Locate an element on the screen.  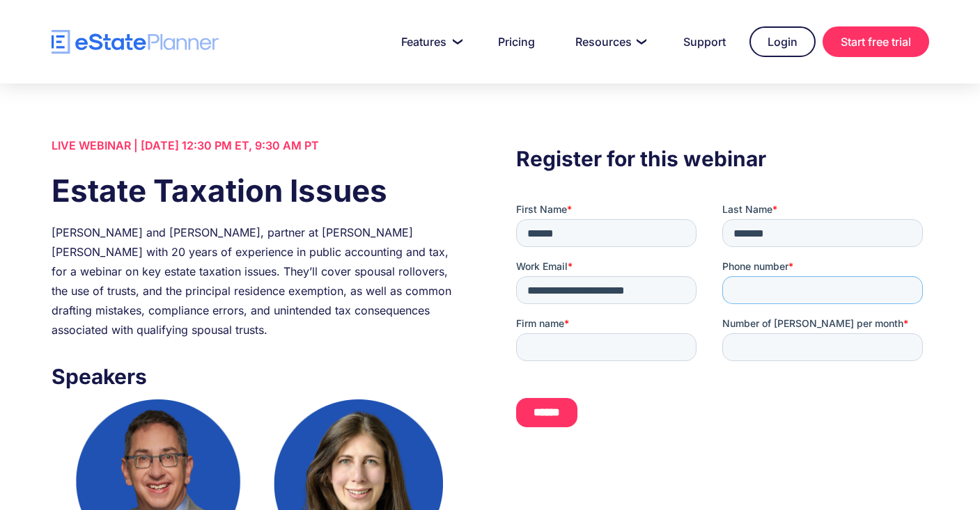
h3: Register for this webinar is located at coordinates (722, 159).